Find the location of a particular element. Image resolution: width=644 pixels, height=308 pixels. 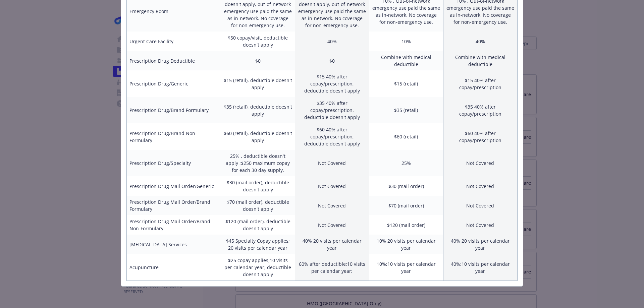

td: 10% 20 visits per calendar year is located at coordinates (406, 245).